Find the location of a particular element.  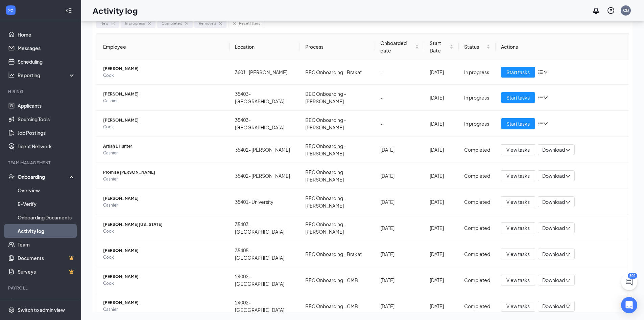

span: Artiah L Hunter is located at coordinates (164, 146).